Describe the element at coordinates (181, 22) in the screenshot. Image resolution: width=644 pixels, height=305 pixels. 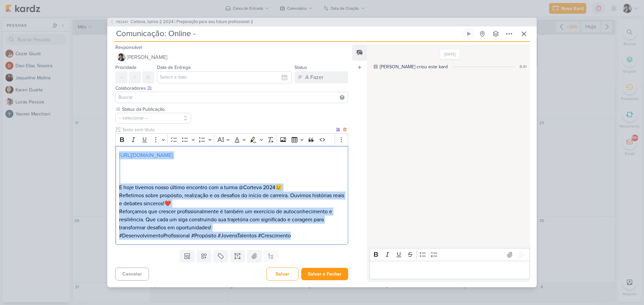
I see `button: PS3347 Corteva, turma 2 2024 | Preparação para seu futuro profissional 2` at that location.